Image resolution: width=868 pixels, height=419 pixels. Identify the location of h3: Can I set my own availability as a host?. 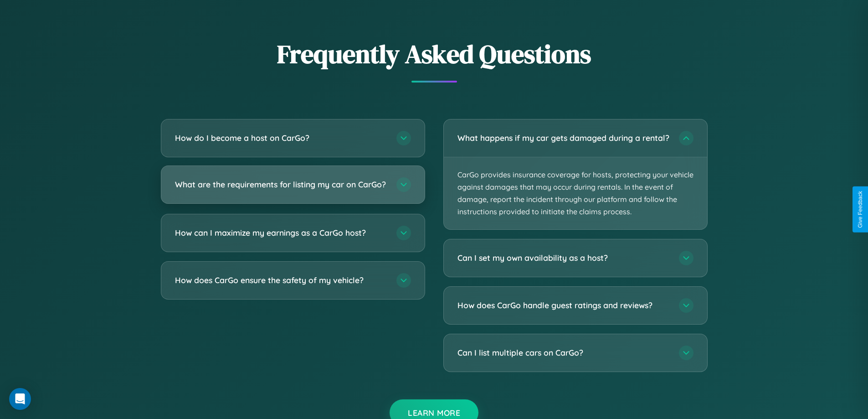
(564, 258).